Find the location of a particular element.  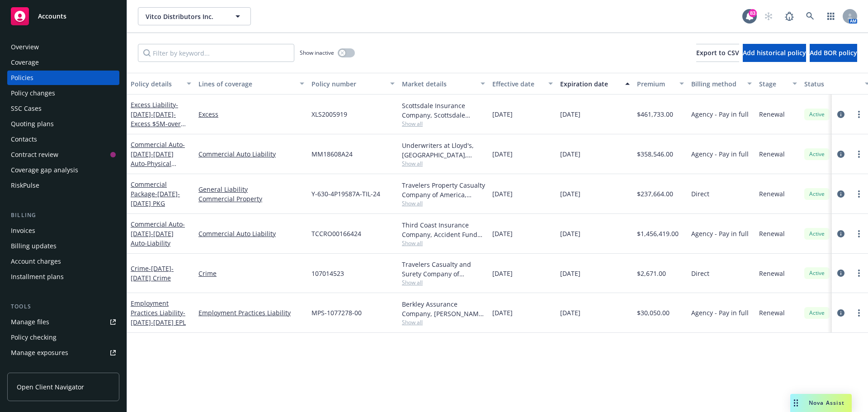

span: 107014523 is located at coordinates (328, 273).